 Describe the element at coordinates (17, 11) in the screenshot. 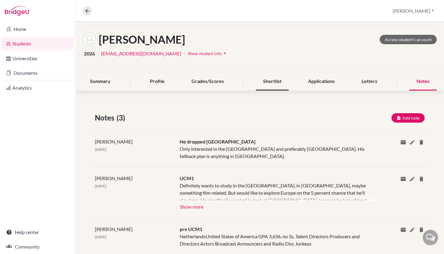

I see `img: Bridge-U` at that location.